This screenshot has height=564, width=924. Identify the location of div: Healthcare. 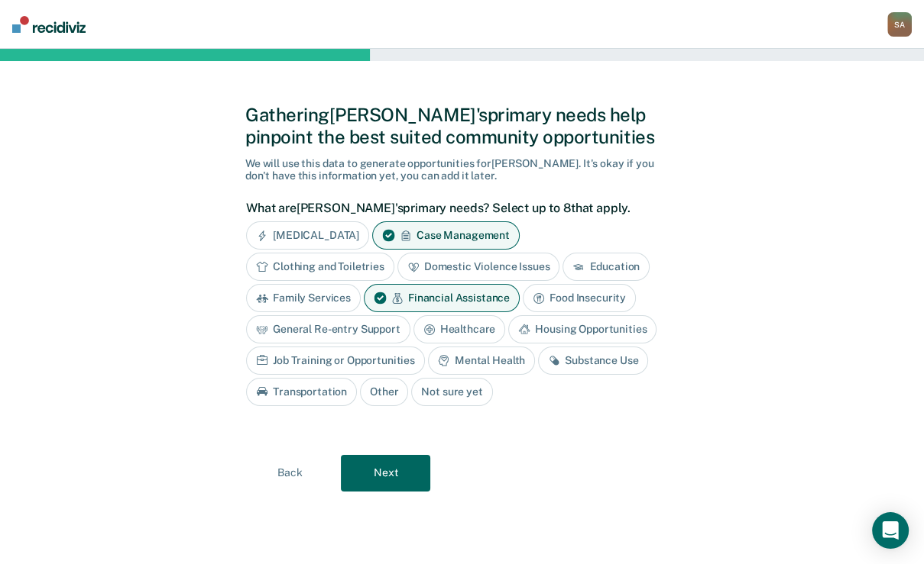
(460, 329).